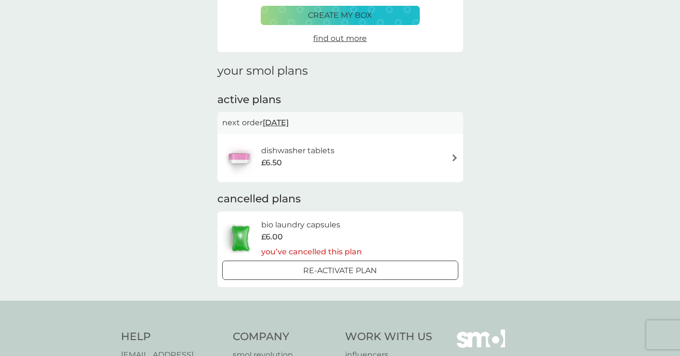 The image size is (680, 356). I want to click on button: create my box, so click(340, 15).